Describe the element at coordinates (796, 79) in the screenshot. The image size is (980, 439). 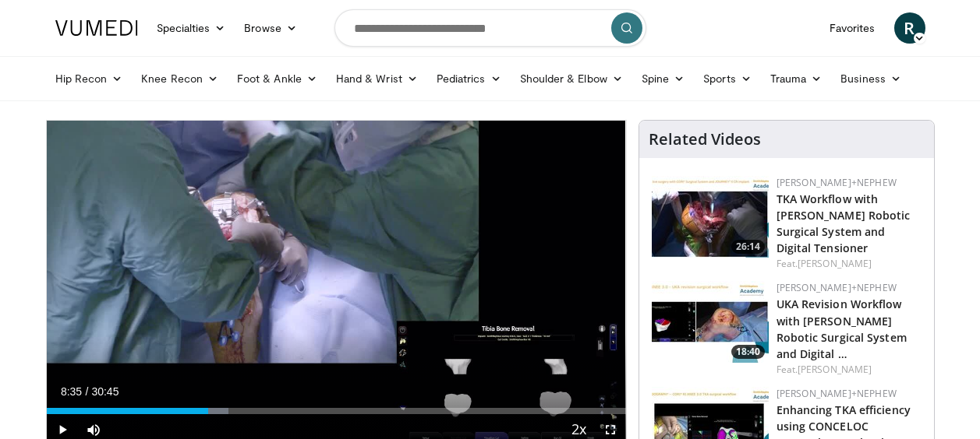
I see `a: Trauma` at that location.